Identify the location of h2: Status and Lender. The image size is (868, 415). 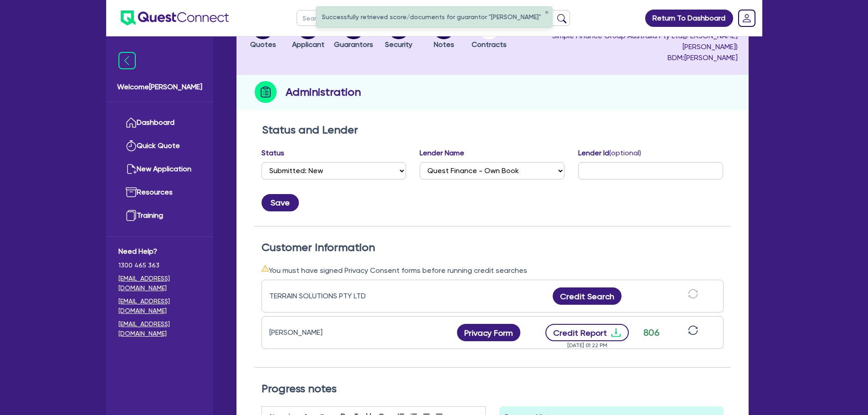
(493, 130).